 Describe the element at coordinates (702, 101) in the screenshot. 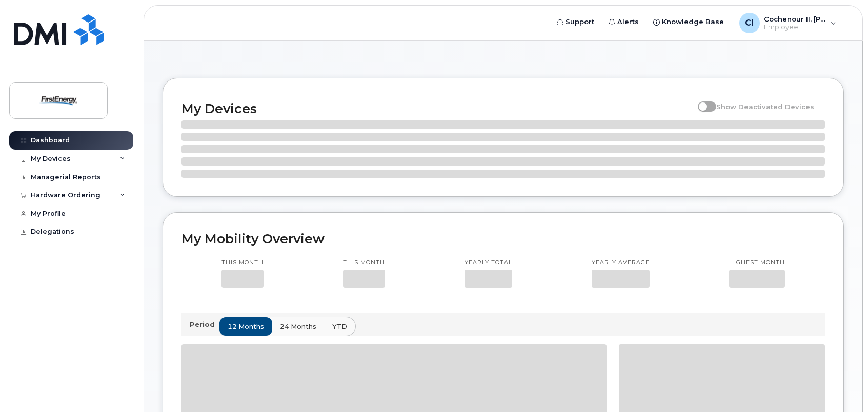

I see `input: Show Deactivated Devices` at that location.